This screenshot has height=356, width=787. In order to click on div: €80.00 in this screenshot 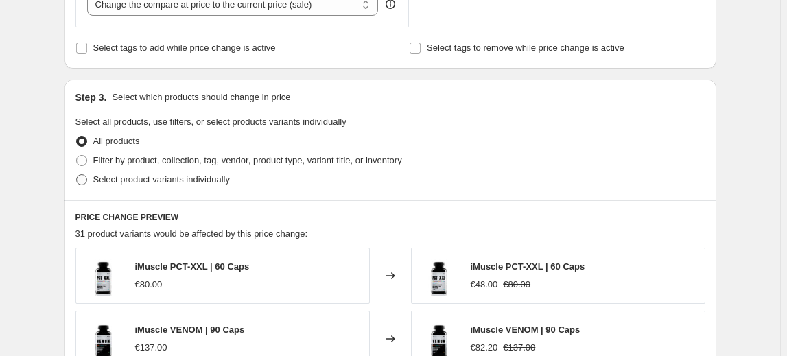, I will do `click(149, 285)`.